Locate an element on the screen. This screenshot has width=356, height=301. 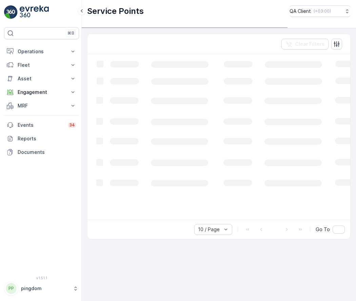
button: MRF is located at coordinates (41, 106).